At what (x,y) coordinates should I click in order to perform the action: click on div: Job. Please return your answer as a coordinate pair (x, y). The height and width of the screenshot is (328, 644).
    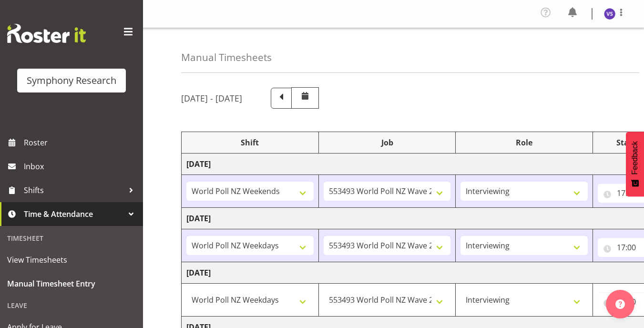
    Looking at the image, I should click on (387, 143).